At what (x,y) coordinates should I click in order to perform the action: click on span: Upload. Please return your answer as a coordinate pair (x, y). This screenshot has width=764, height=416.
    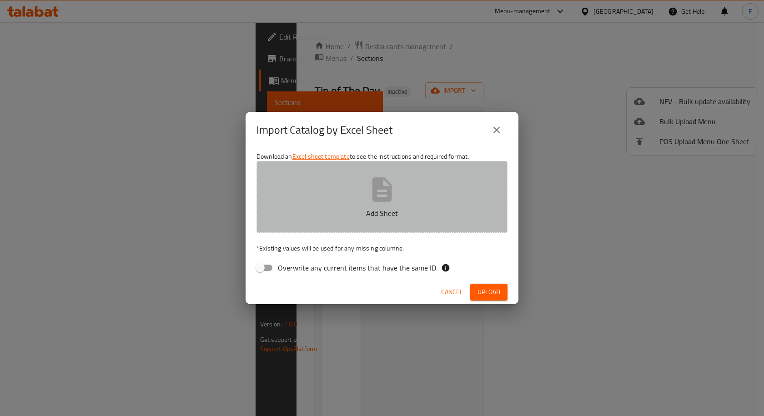
    Looking at the image, I should click on (489, 292).